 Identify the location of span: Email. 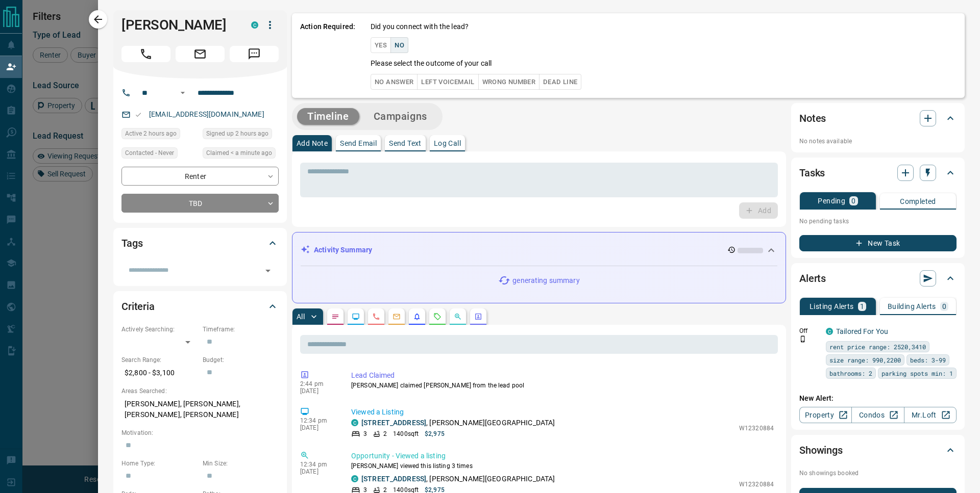
(200, 54).